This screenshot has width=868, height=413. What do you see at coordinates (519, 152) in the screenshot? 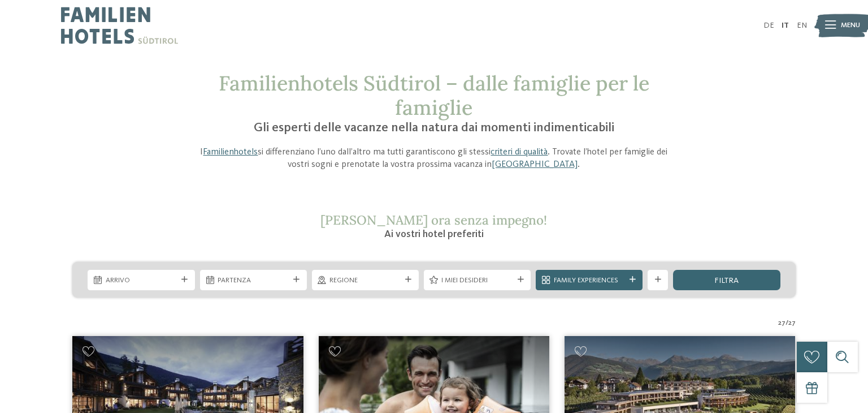
I see `a: criteri di qualità` at bounding box center [519, 152].